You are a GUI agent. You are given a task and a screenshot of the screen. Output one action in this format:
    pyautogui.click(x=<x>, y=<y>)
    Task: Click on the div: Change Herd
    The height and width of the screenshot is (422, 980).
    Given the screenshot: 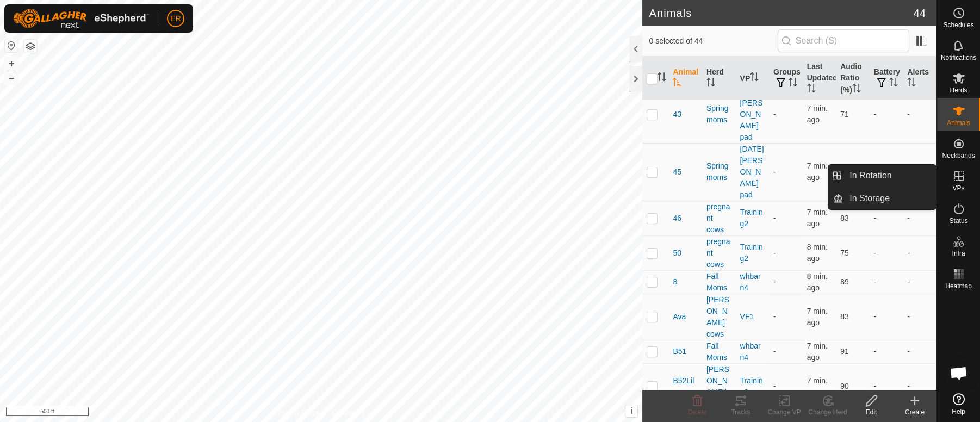 What is the action you would take?
    pyautogui.click(x=828, y=412)
    